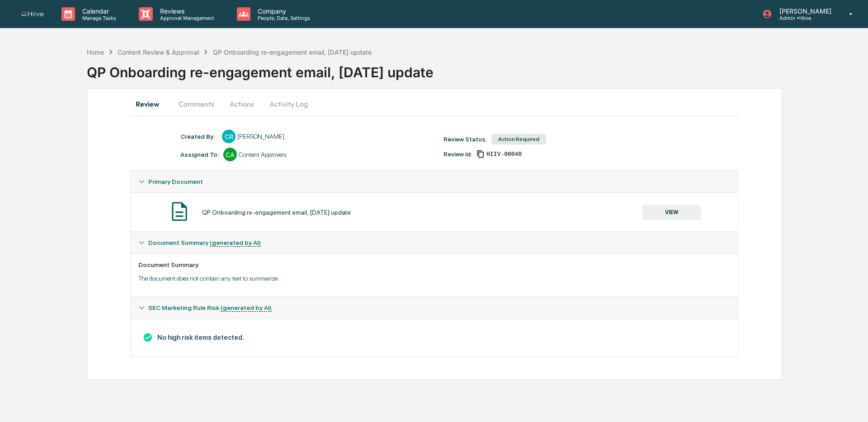  I want to click on p: Approval Management, so click(186, 18).